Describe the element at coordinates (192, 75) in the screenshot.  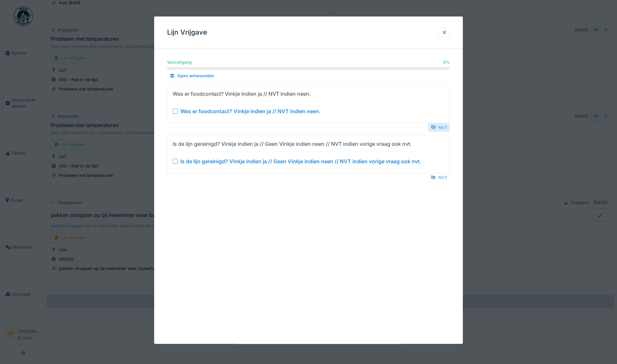
I see `div: Open antwoorden` at that location.